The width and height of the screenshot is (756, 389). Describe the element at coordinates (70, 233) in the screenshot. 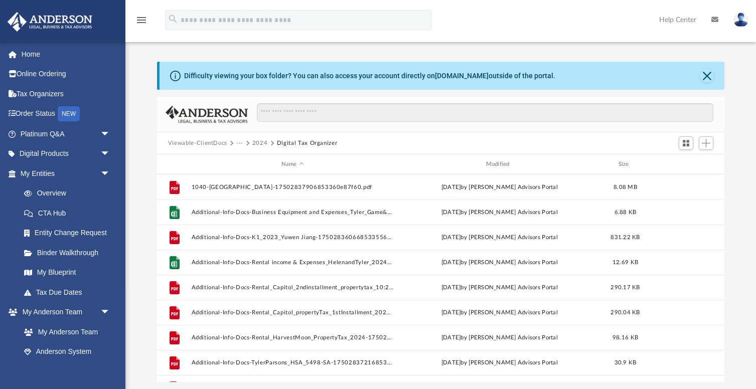

I see `a: Entity Change Request` at that location.